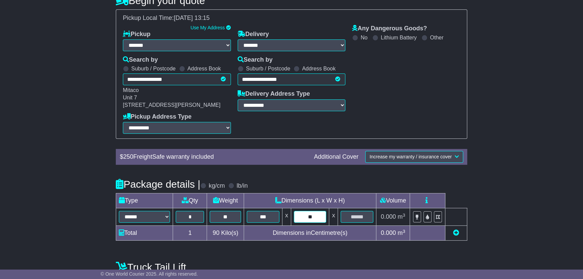 The height and width of the screenshot is (279, 583). Describe the element at coordinates (130, 97) in the screenshot. I see `span: Unit 7` at that location.